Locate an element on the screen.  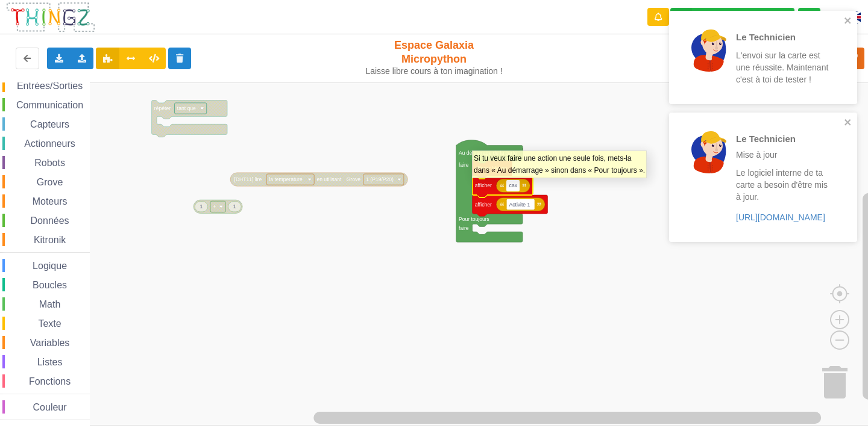
span: Communication is located at coordinates (50, 105).